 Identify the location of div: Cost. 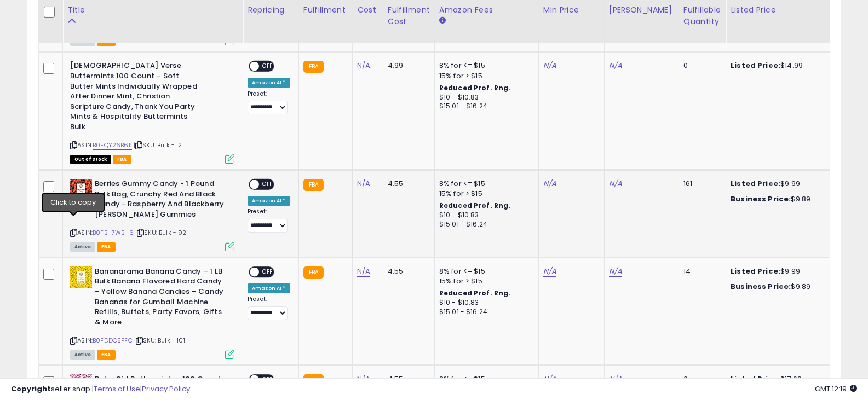
(367, 10).